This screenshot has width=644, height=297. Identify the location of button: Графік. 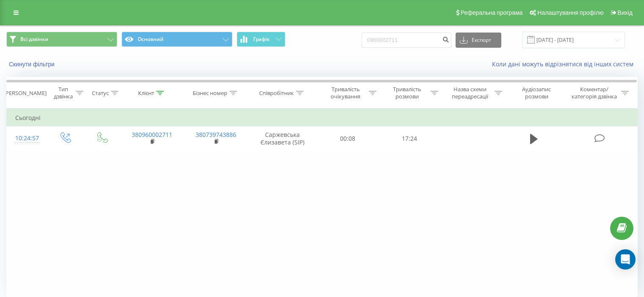
(261, 40).